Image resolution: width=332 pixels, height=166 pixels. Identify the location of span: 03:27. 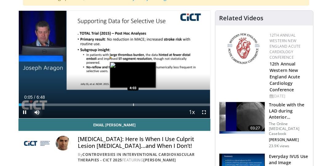
(256, 128).